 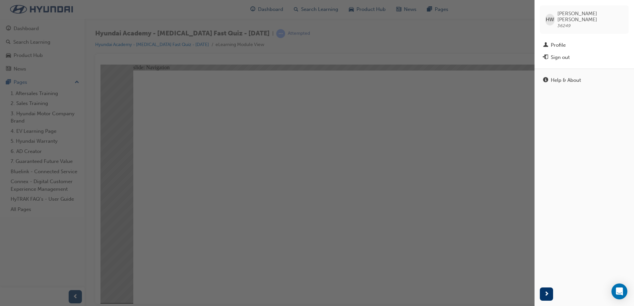 What do you see at coordinates (584, 57) in the screenshot?
I see `button: Sign out` at bounding box center [584, 57].